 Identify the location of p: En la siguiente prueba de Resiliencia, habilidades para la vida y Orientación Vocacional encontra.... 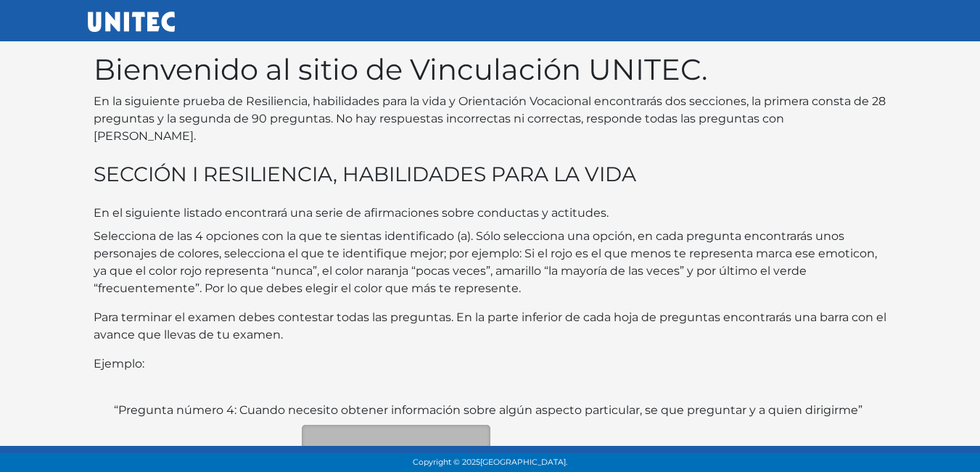
(490, 119).